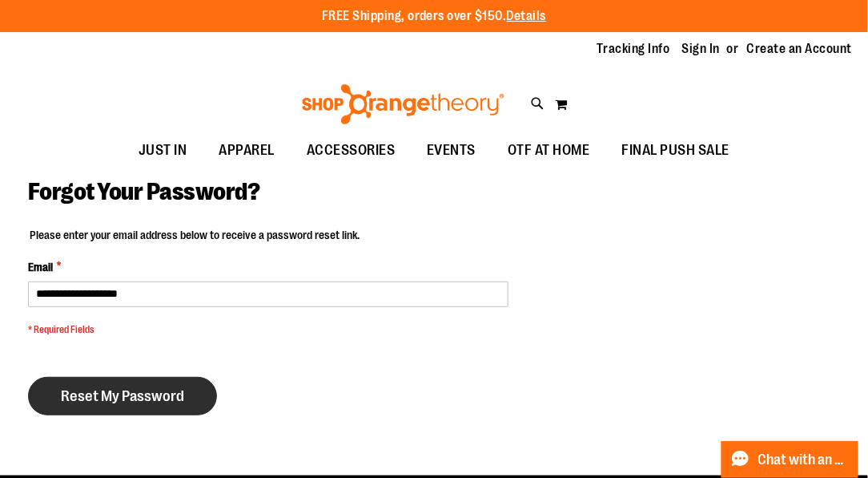 The image size is (868, 478). What do you see at coordinates (403, 104) in the screenshot?
I see `img: Shop Orangetheory` at bounding box center [403, 104].